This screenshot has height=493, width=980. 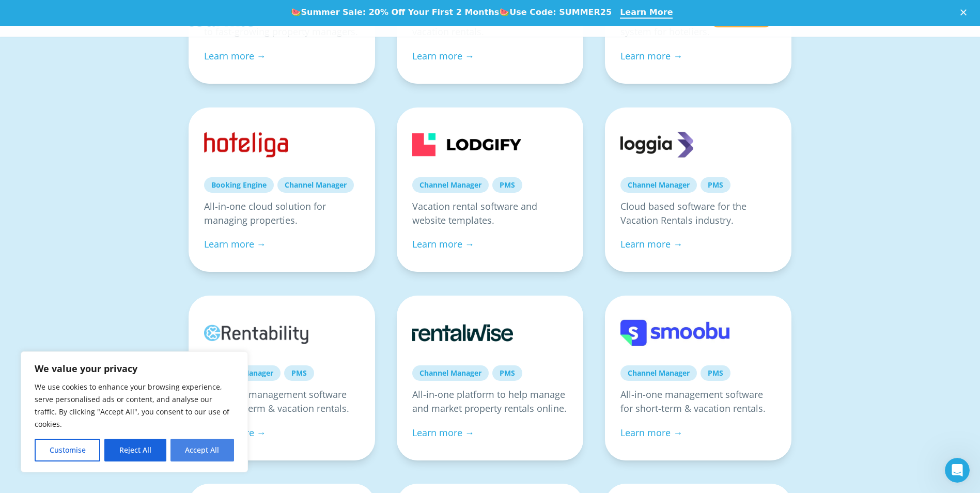 What do you see at coordinates (135, 450) in the screenshot?
I see `button: Reject All` at bounding box center [135, 450].